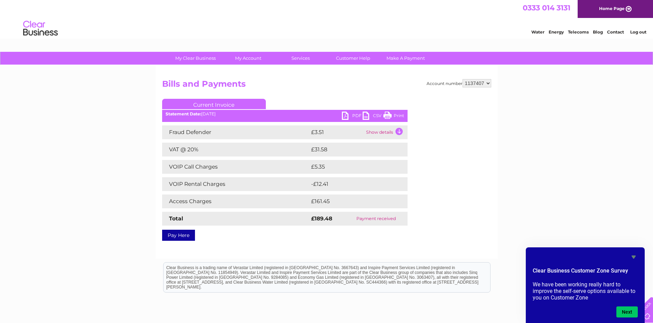  I want to click on button: Hide survey, so click(634, 257).